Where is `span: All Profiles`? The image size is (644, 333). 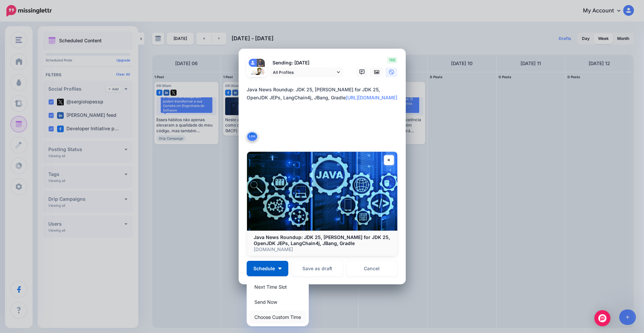 span: All Profiles is located at coordinates (304, 72).